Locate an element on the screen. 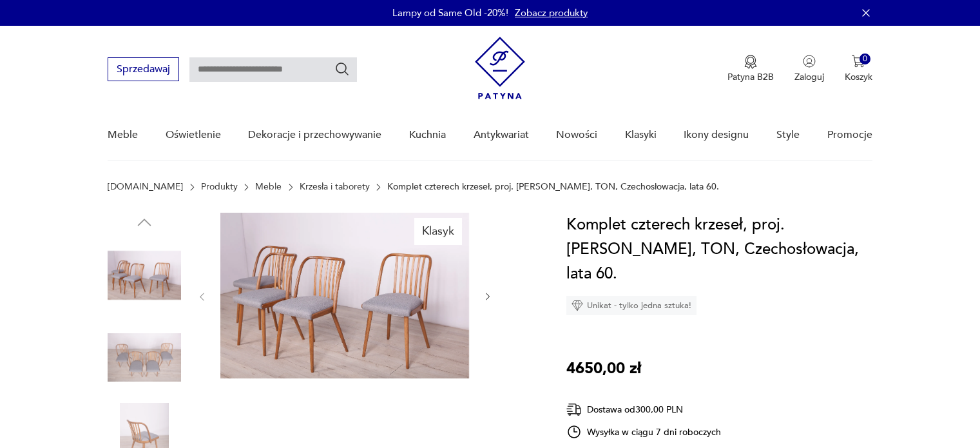 This screenshot has height=448, width=980. p: Zaloguj is located at coordinates (809, 77).